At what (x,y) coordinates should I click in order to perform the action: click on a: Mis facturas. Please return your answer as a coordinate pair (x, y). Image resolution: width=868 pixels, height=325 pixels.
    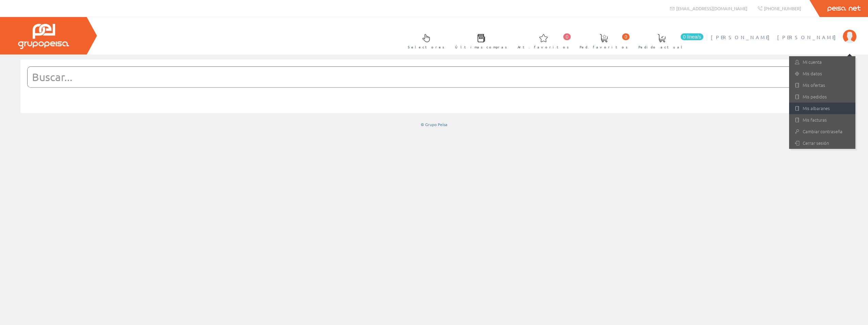
    Looking at the image, I should click on (822, 120).